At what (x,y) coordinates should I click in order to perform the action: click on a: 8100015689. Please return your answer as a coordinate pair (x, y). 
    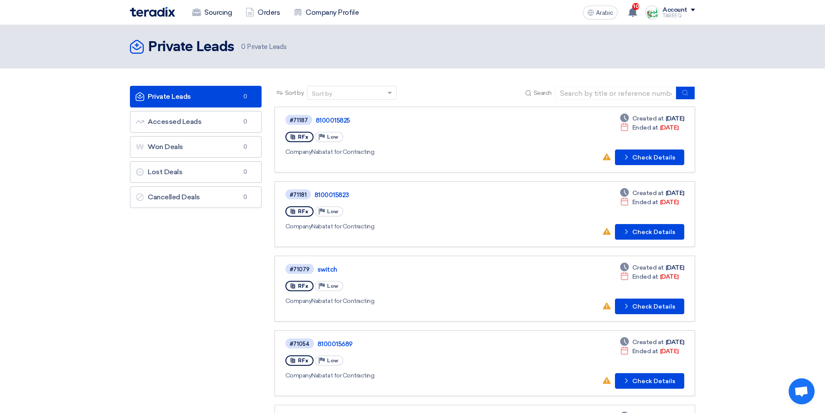
    Looking at the image, I should click on (426, 344).